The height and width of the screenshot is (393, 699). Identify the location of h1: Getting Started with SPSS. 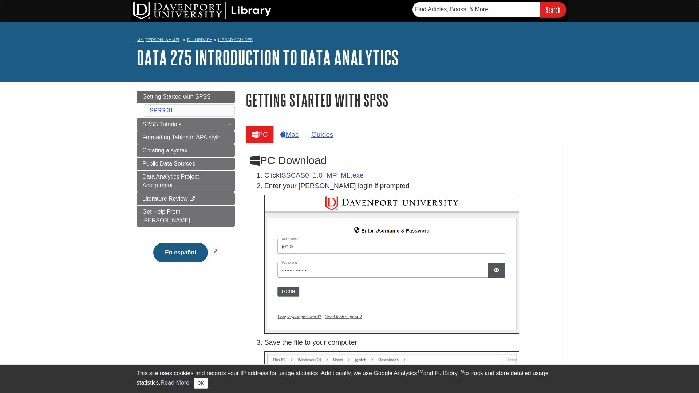
(404, 100).